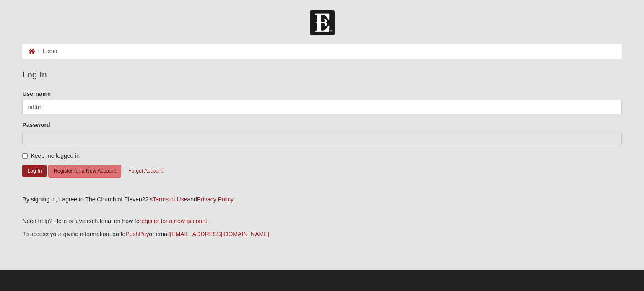 The image size is (644, 291). What do you see at coordinates (37, 94) in the screenshot?
I see `label: Username` at bounding box center [37, 94].